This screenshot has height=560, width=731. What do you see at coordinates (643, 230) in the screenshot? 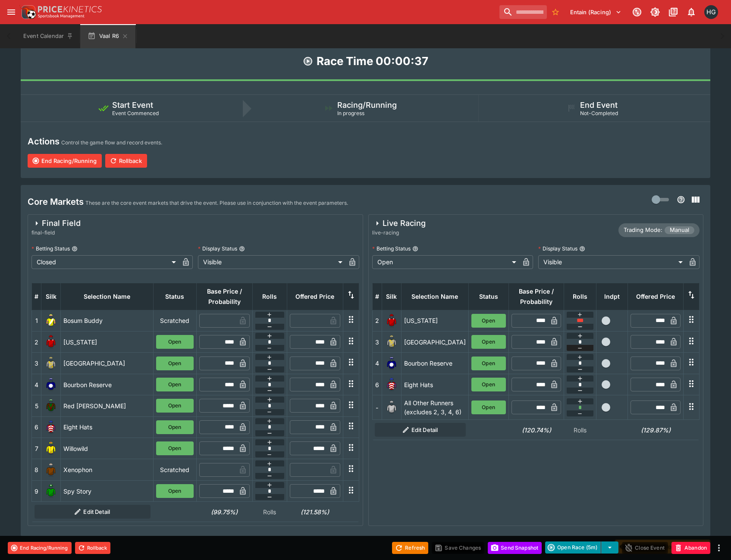
I see `p: Trading Mode:` at bounding box center [643, 230].